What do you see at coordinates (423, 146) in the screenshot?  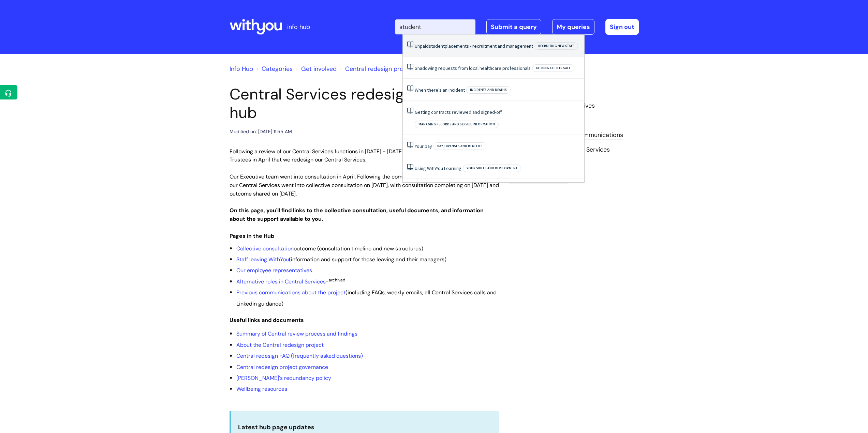 I see `a: Your pay` at bounding box center [423, 146].